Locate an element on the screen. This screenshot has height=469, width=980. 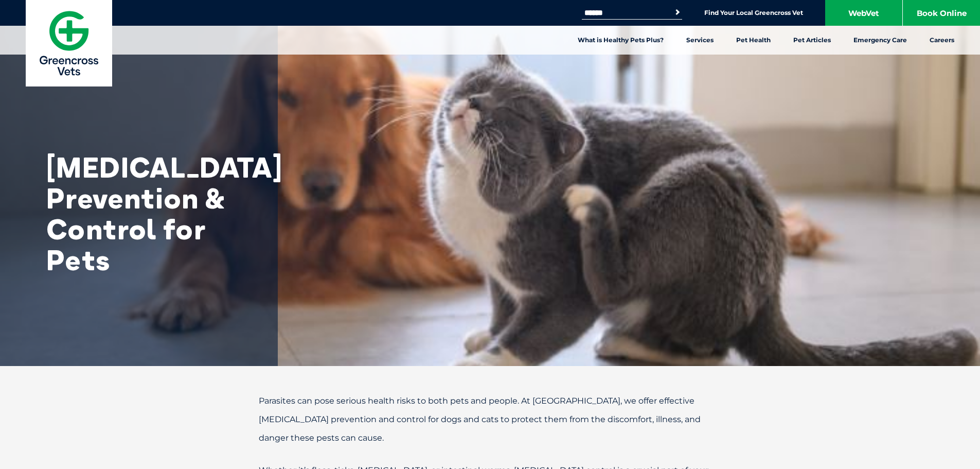
button: Search is located at coordinates (677, 13).